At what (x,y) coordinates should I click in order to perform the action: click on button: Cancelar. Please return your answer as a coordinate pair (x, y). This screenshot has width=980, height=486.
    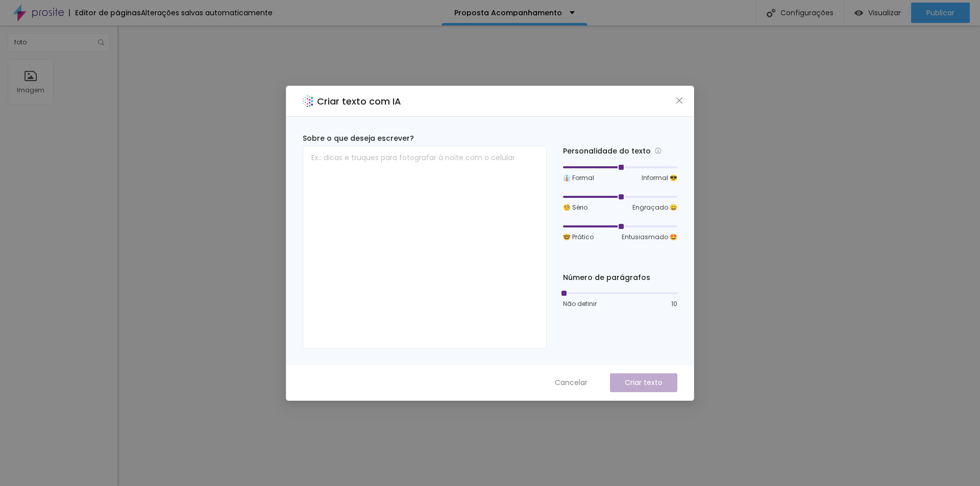
    Looking at the image, I should click on (571, 383).